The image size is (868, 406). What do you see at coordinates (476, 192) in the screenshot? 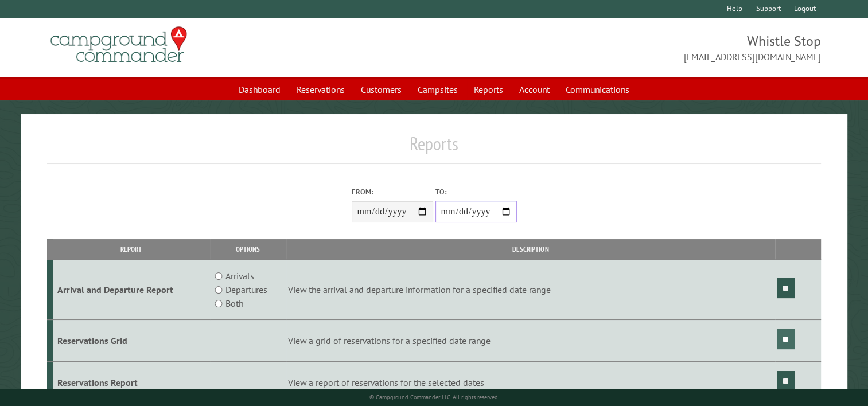
I see `label: To:` at bounding box center [476, 192].